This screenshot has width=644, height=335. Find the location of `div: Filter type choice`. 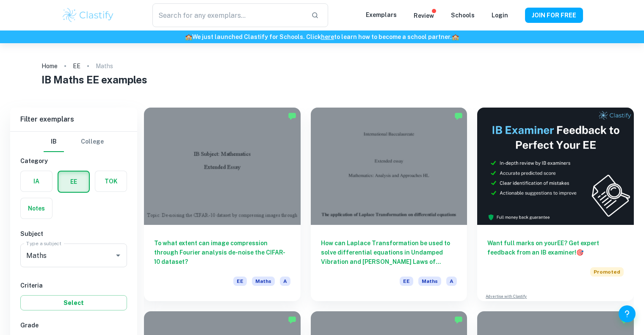

div: Filter type choice is located at coordinates (73, 142).